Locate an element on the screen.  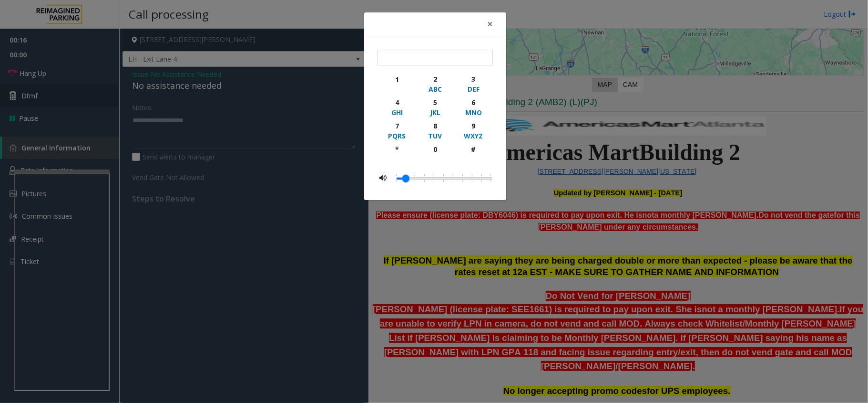
button: 5JKL is located at coordinates (435, 107).